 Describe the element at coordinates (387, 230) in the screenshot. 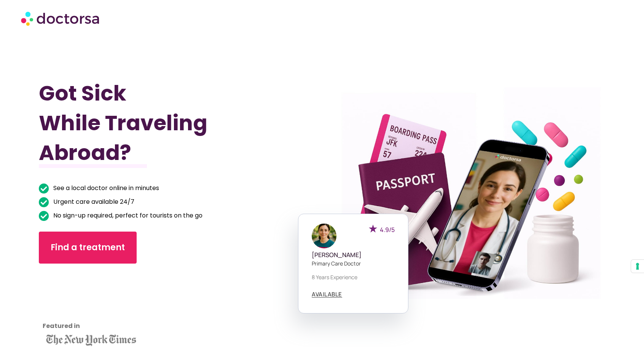

I see `span: 4.9/5` at that location.